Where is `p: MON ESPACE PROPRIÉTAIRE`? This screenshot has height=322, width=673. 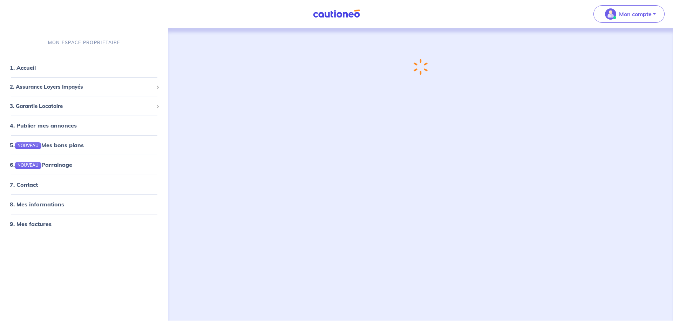 p: MON ESPACE PROPRIÉTAIRE is located at coordinates (84, 42).